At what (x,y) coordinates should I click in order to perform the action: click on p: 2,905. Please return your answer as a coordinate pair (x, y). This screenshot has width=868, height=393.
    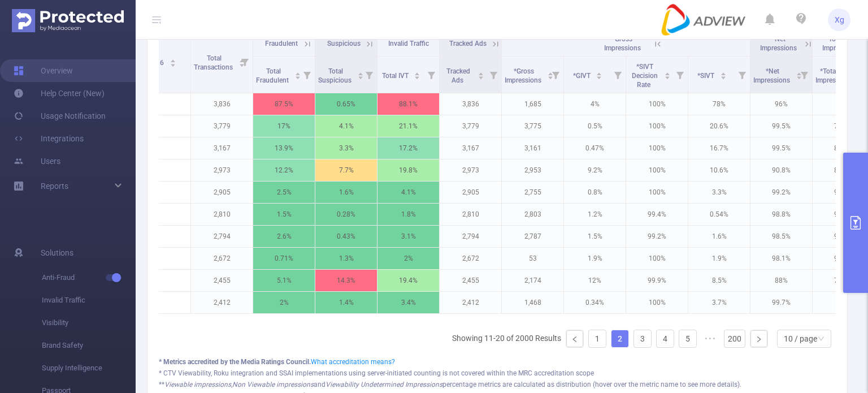
    Looking at the image, I should click on (222, 192).